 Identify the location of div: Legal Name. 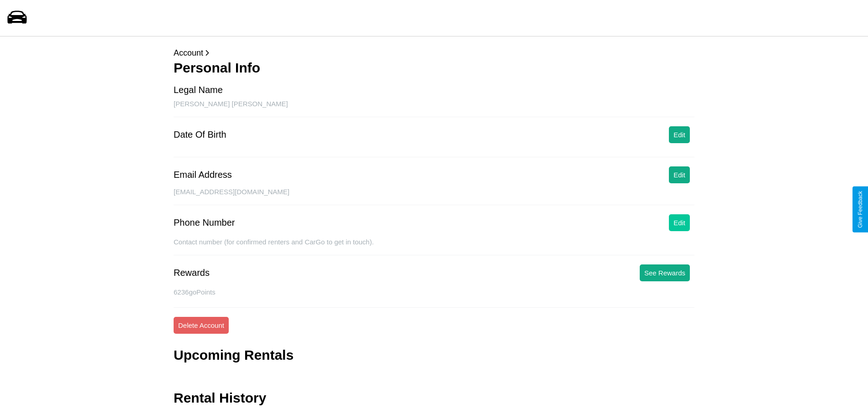
(198, 90).